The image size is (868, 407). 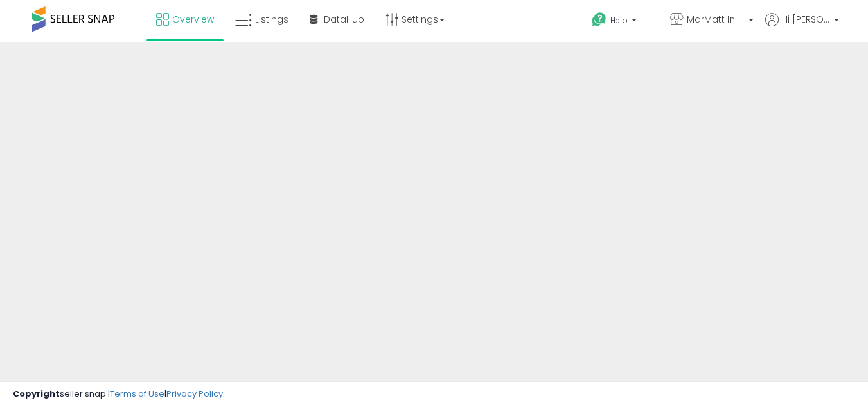 What do you see at coordinates (193, 20) in the screenshot?
I see `span: Overview` at bounding box center [193, 20].